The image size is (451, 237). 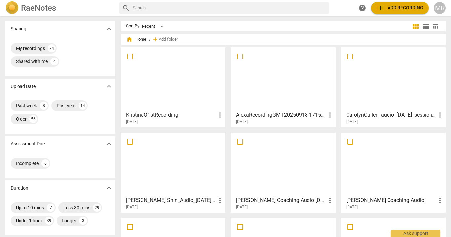 What do you see at coordinates (30, 208) in the screenshot?
I see `div: Up to 10 mins` at bounding box center [30, 208].